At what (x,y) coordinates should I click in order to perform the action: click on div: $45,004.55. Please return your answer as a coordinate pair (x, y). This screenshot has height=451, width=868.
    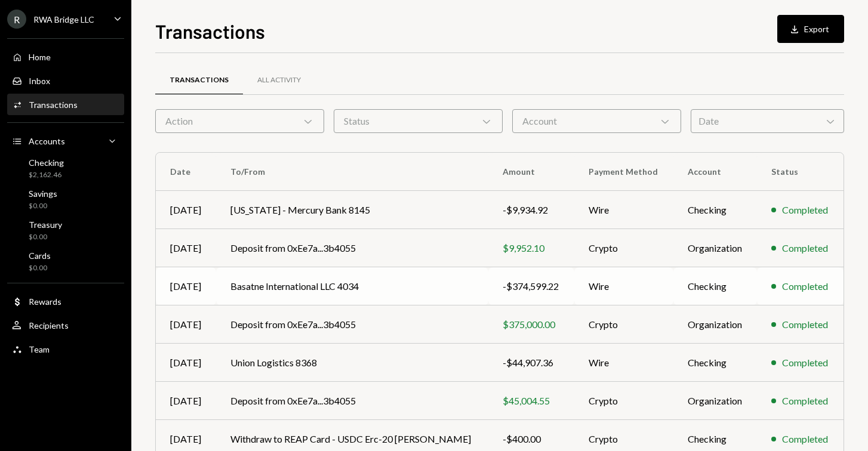
    Looking at the image, I should click on (531, 401).